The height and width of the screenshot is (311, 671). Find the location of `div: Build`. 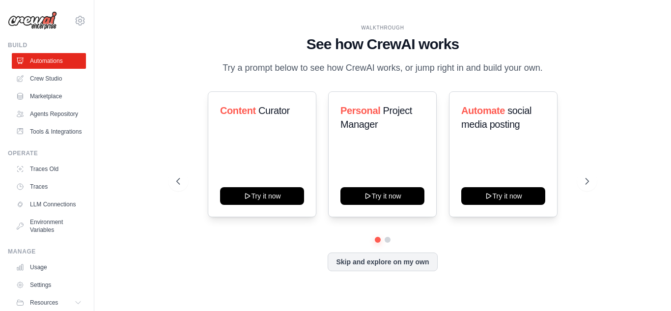

div: Build is located at coordinates (47, 45).